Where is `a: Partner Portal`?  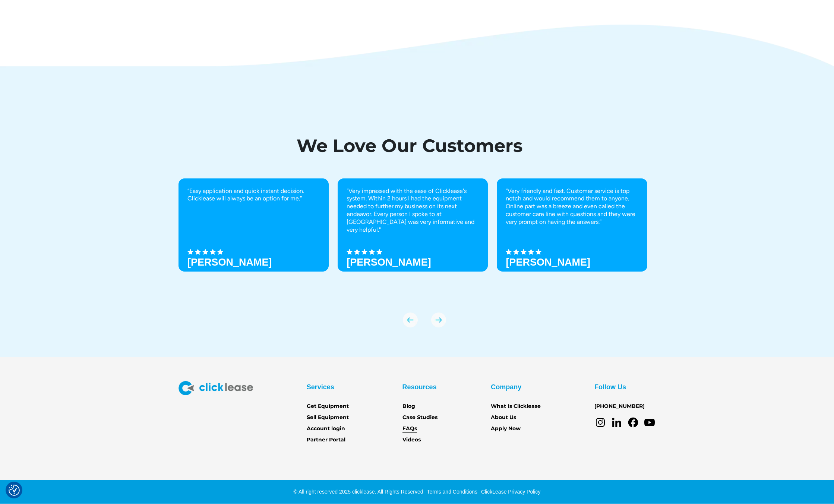
a: Partner Portal is located at coordinates (326, 440).